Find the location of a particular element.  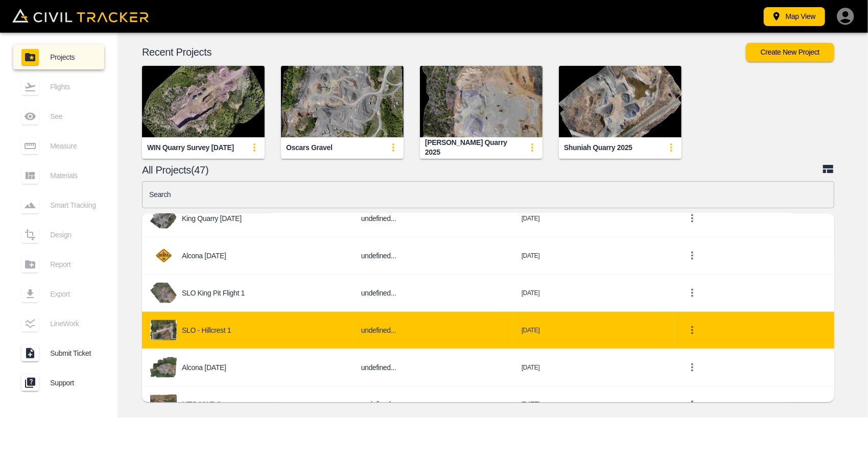

a: Projects is located at coordinates (59, 57).